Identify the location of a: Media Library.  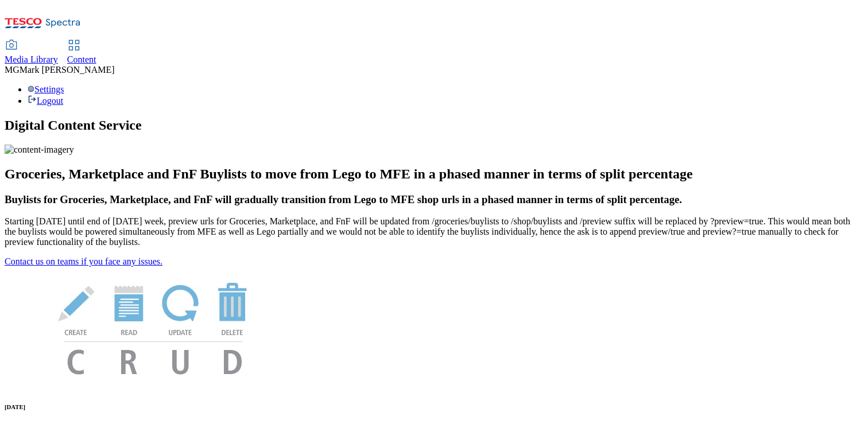
(31, 53).